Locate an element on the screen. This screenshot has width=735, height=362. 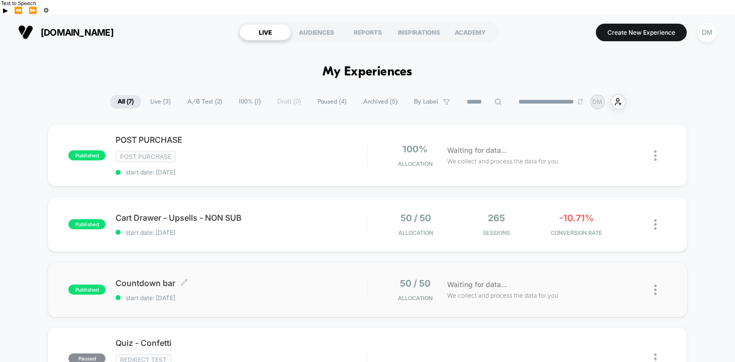
span: 100% is located at coordinates (415, 149).